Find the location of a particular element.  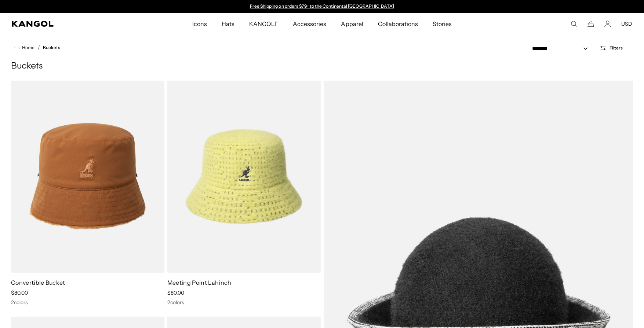

a: Icons is located at coordinates (200, 24).